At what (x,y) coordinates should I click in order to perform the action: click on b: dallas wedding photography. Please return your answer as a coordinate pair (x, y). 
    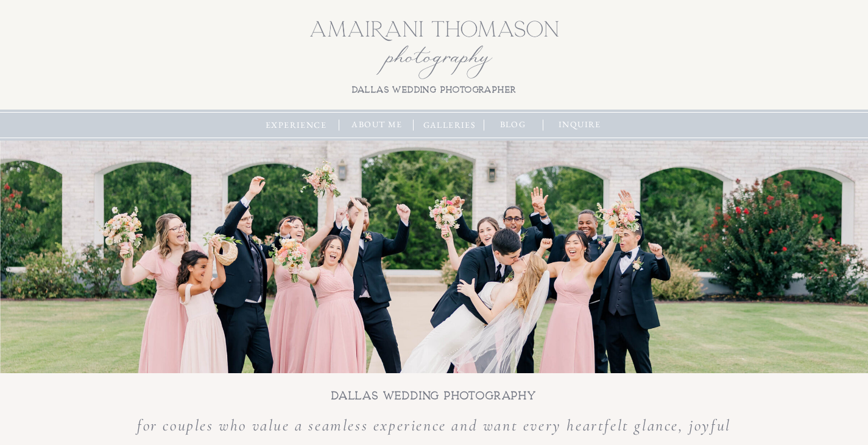
    Looking at the image, I should click on (433, 396).